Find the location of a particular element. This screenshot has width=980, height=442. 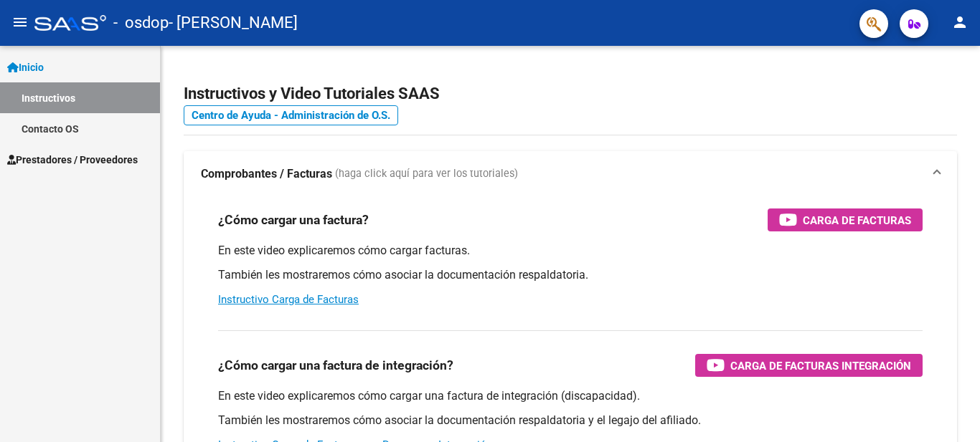

span: Inicio is located at coordinates (25, 68).